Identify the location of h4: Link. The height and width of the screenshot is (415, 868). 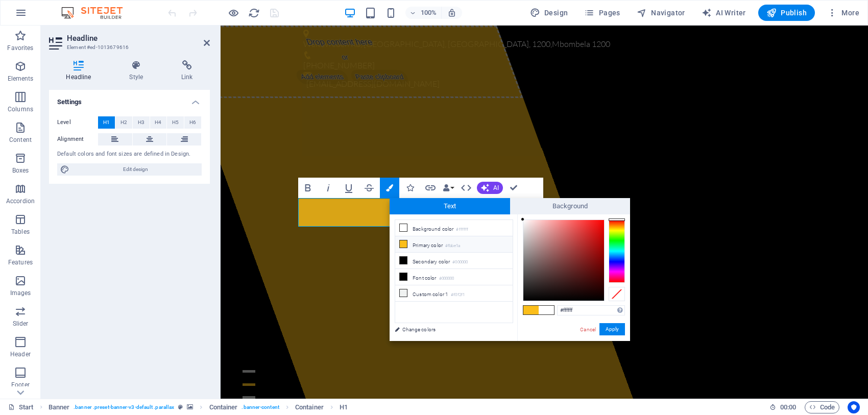
(187, 71).